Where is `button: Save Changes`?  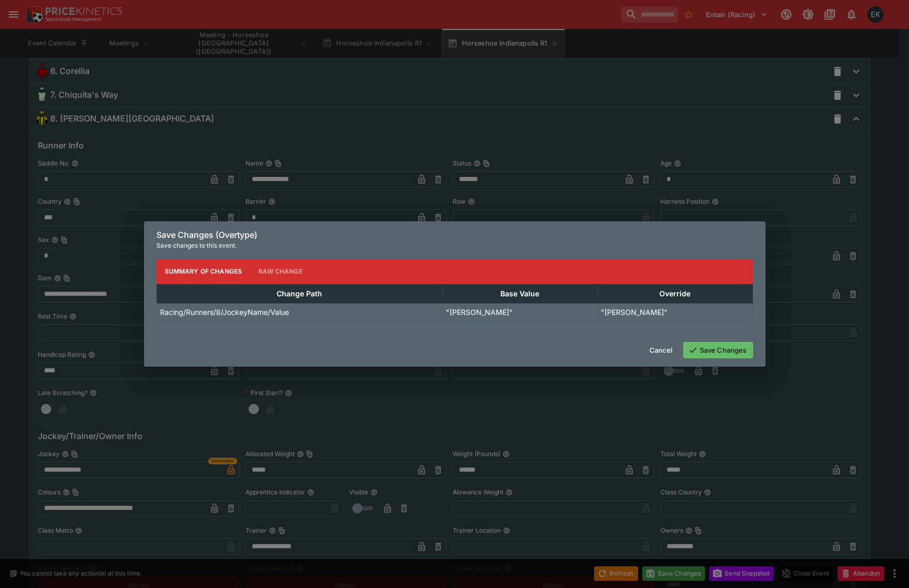
button: Save Changes is located at coordinates (718, 350).